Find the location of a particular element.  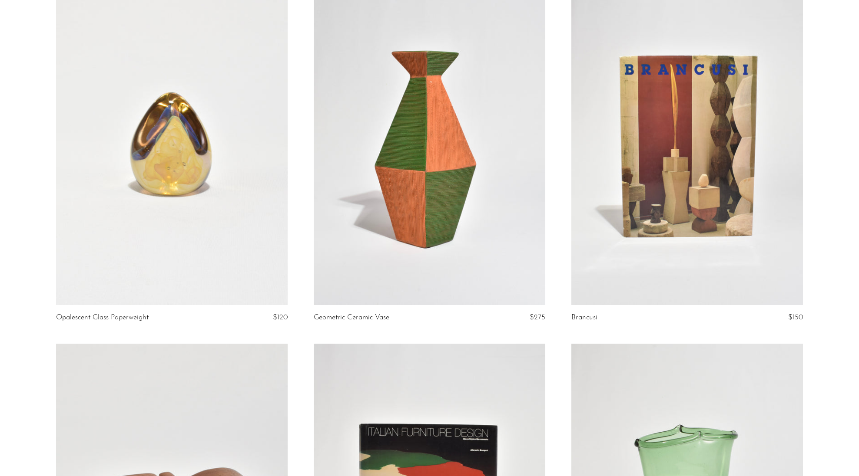

a: Opalescent Glass Paperweight is located at coordinates (102, 318).